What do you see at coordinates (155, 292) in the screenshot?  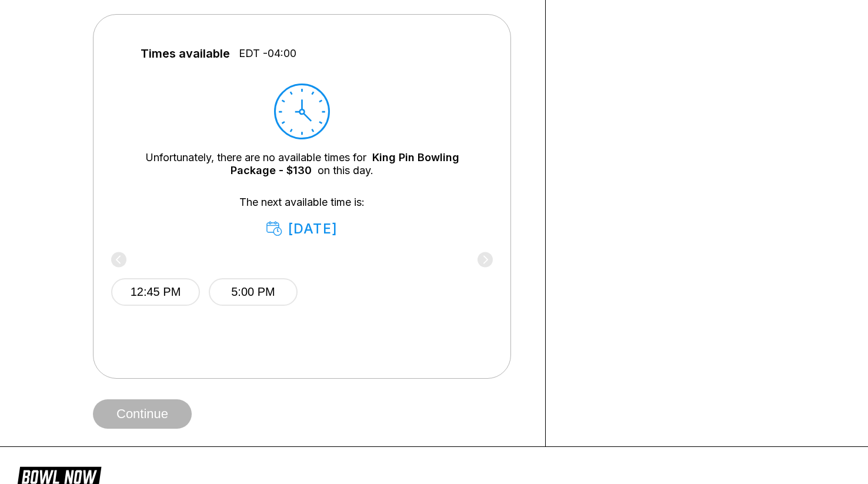 I see `button: 12:45 PM` at bounding box center [155, 292].